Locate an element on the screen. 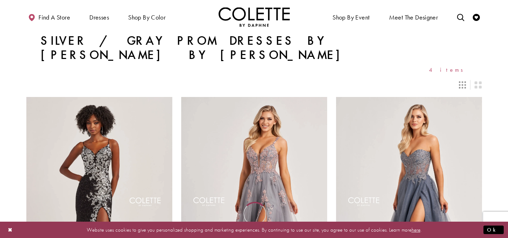 This screenshot has height=238, width=508. span: Dresses is located at coordinates (99, 17).